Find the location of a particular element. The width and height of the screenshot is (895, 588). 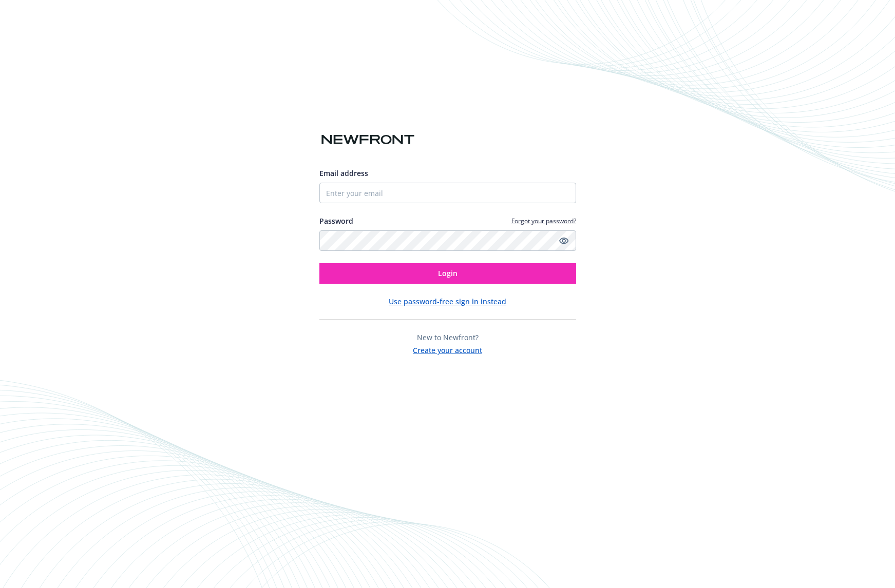

button: Login is located at coordinates (448, 274).